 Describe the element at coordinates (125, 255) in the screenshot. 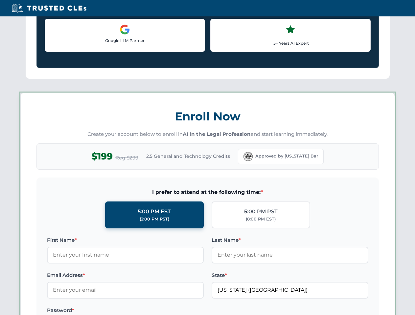

I see `input: Enter your first name` at that location.